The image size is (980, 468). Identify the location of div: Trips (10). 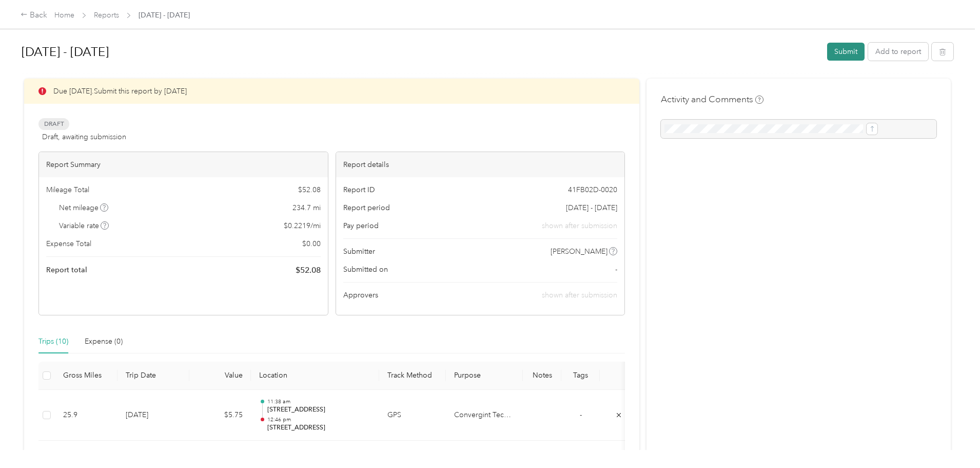
(53, 342).